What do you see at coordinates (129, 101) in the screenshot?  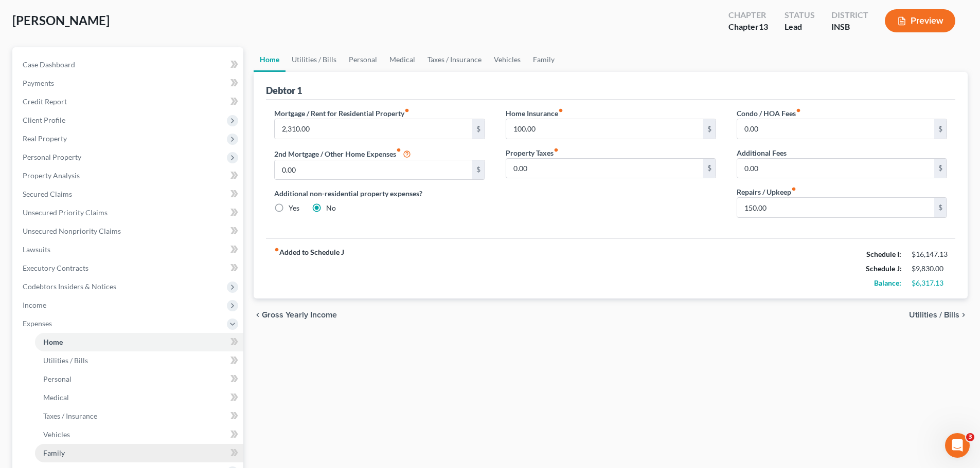 I see `a: Credit Report` at bounding box center [129, 101].